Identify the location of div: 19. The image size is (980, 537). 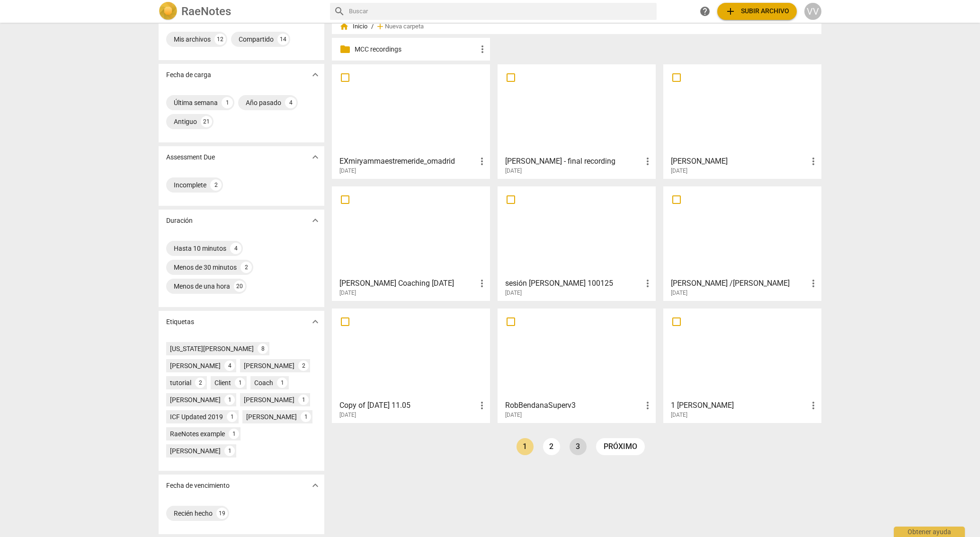
(222, 513).